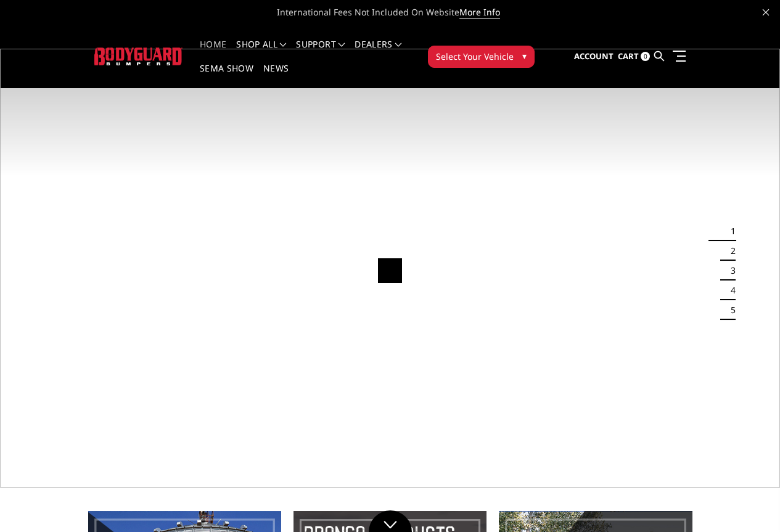  Describe the element at coordinates (261, 52) in the screenshot. I see `a: shop all` at that location.